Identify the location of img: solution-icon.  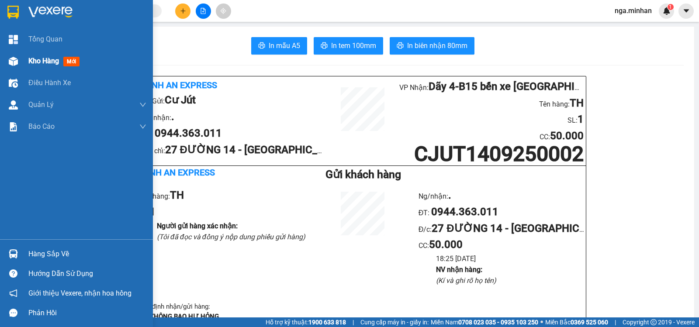
(13, 127).